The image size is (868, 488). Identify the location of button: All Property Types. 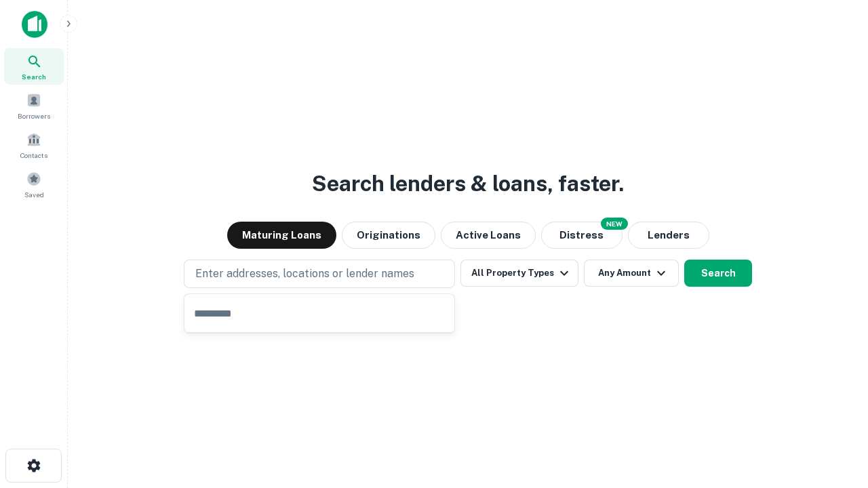
(519, 273).